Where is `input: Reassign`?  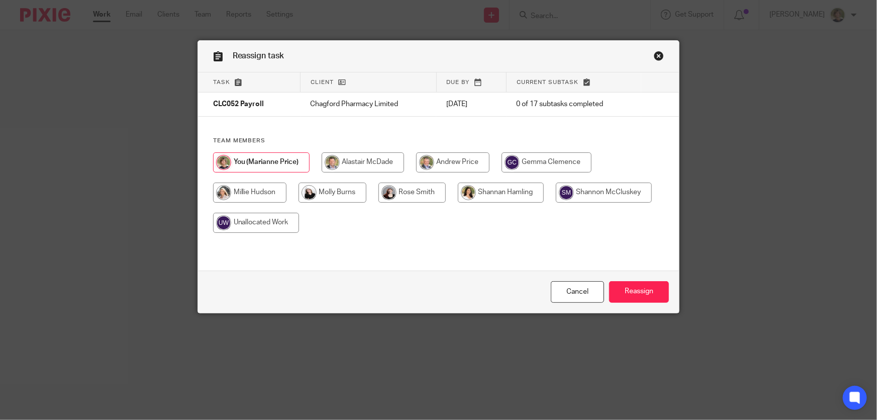
input: Reassign is located at coordinates (639, 292).